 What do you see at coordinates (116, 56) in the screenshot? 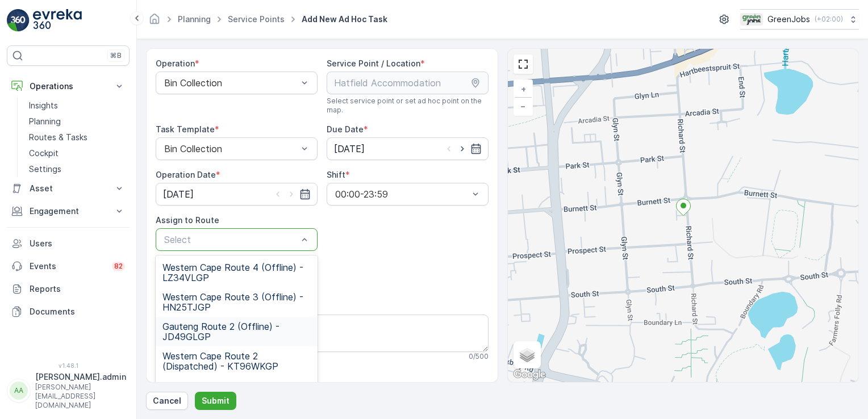
I see `p: ⌘B` at bounding box center [116, 56].